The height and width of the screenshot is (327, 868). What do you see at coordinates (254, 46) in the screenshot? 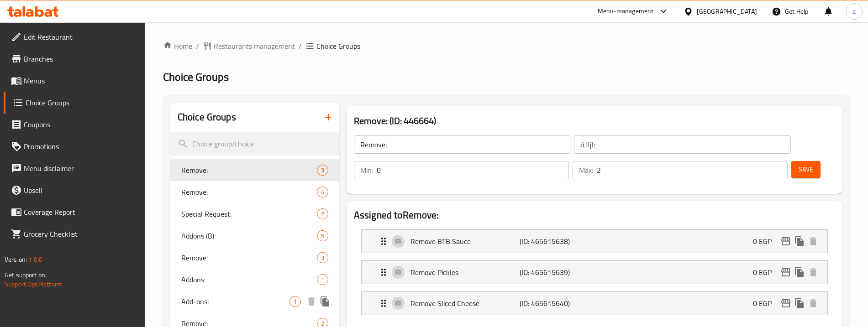
I see `span: Restaurants management` at bounding box center [254, 46].